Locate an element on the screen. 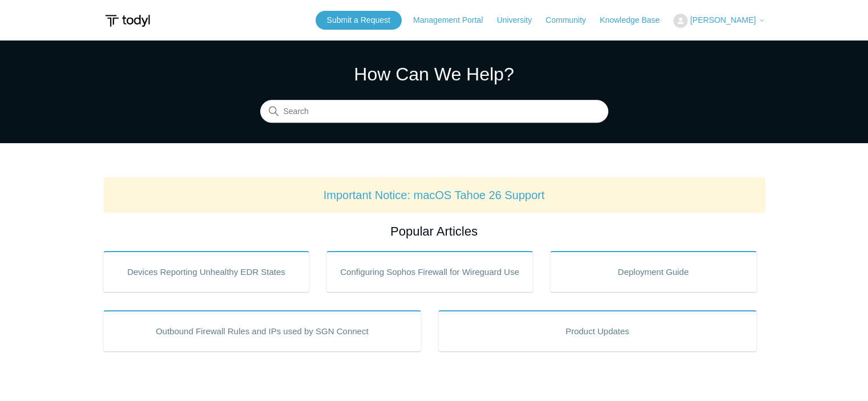 This screenshot has width=868, height=401. h1: How Can We Help? is located at coordinates (434, 74).